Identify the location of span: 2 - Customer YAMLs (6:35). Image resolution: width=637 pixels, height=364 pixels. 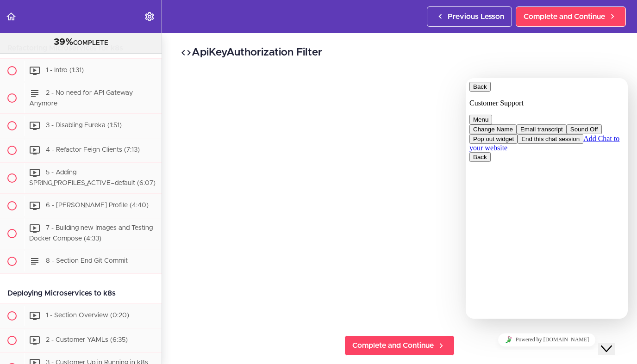
(86, 340).